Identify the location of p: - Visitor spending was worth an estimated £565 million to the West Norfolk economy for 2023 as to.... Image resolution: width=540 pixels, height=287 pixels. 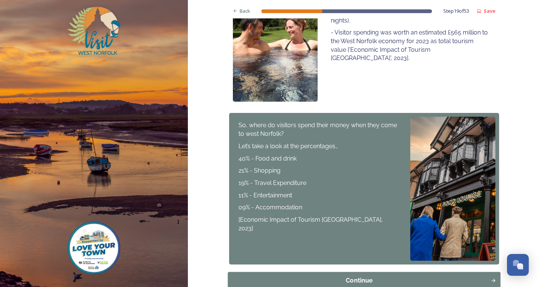
(410, 45).